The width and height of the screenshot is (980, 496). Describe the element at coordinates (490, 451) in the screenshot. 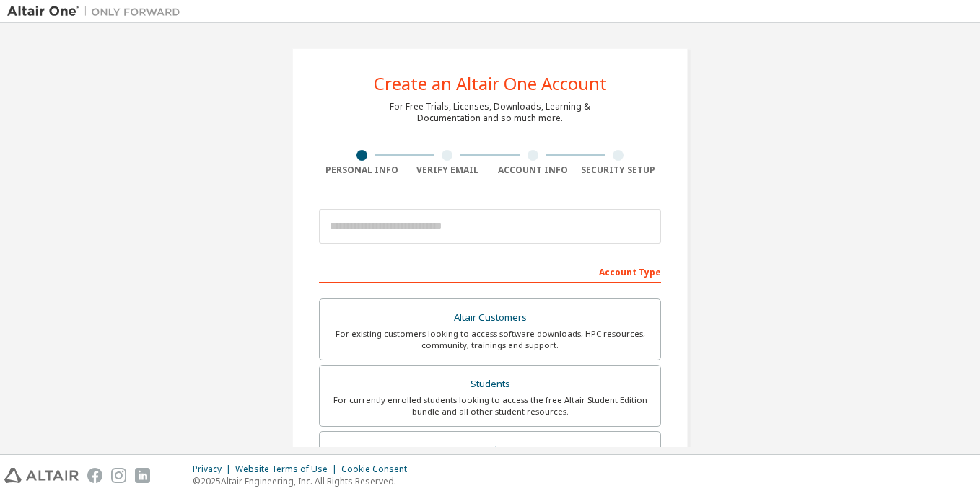

I see `div: Faculty` at that location.